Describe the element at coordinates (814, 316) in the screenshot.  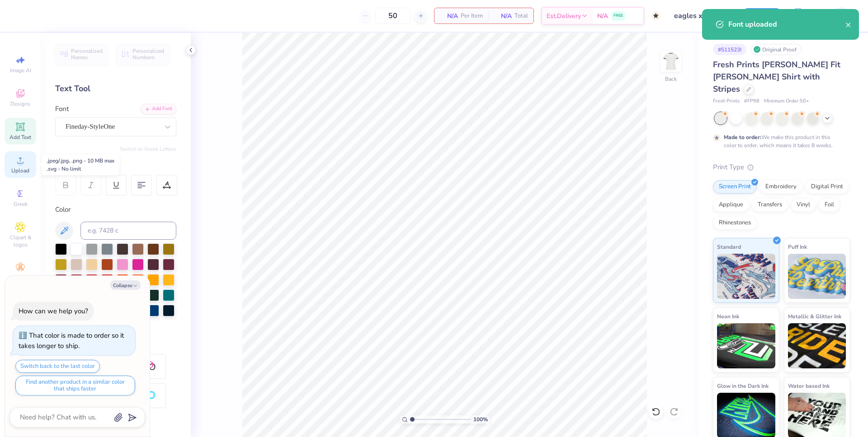
I see `span: Metallic & Glitter Ink` at that location.